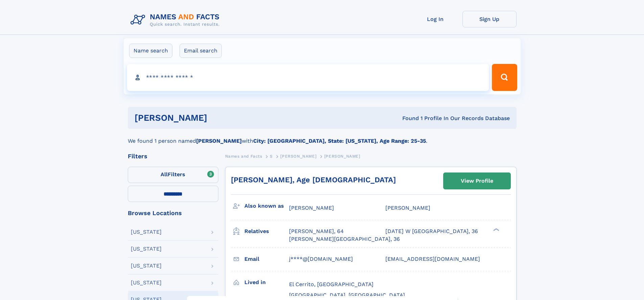 The image size is (644, 300). I want to click on h3: Relatives, so click(267, 231).